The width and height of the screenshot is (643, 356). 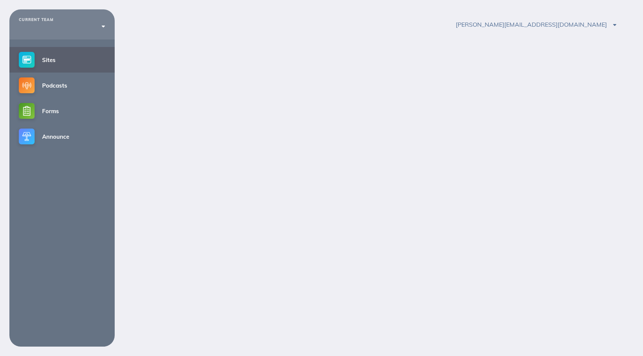 I want to click on a: Announce, so click(x=62, y=136).